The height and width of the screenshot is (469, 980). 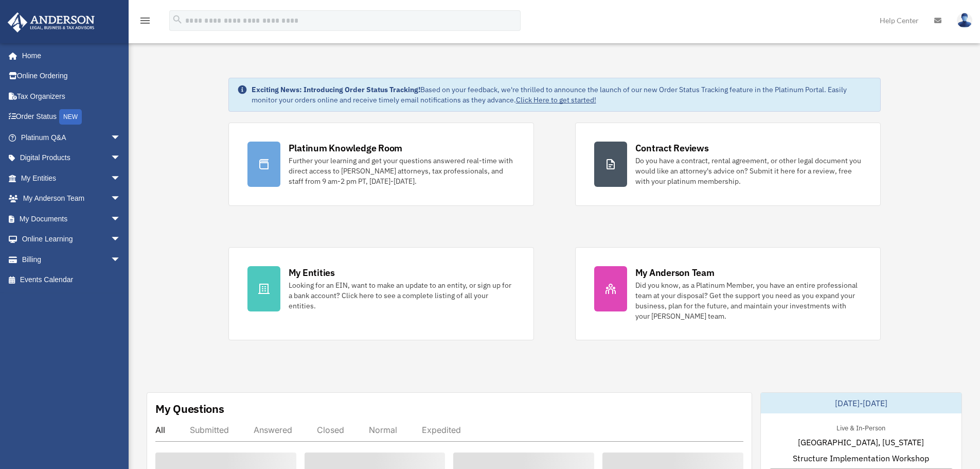 What do you see at coordinates (71, 158) in the screenshot?
I see `a: Digital Productsarrow_drop_down` at bounding box center [71, 158].